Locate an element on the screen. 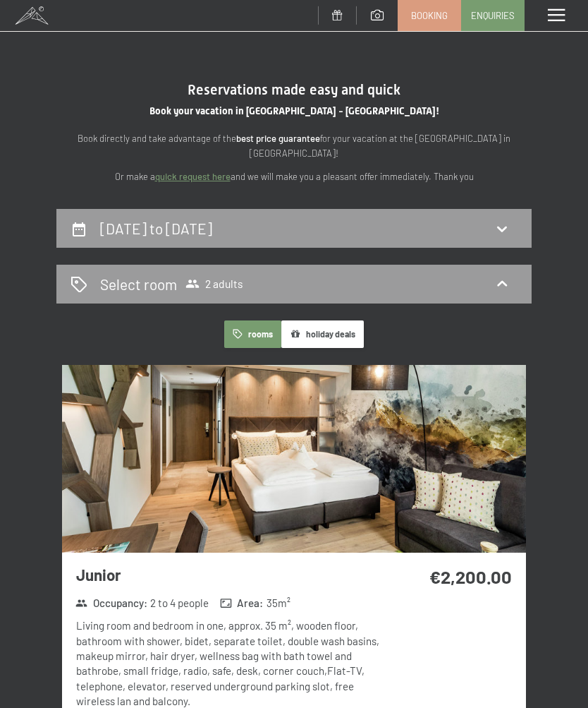 This screenshot has width=588, height=708. button: holiday deals is located at coordinates (322, 334).